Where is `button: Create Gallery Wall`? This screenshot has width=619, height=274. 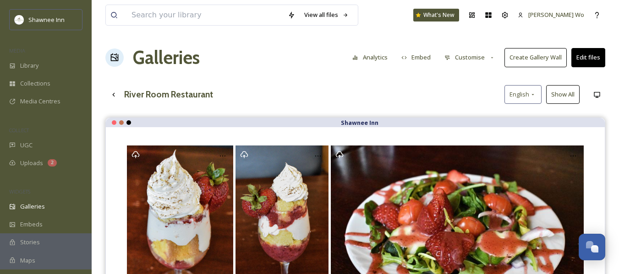
button: Create Gallery Wall is located at coordinates (536, 57).